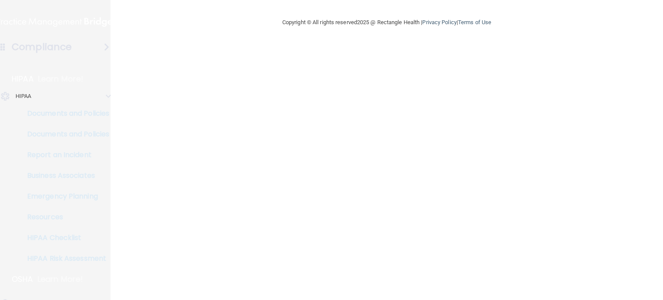 The height and width of the screenshot is (300, 663). Describe the element at coordinates (387, 22) in the screenshot. I see `div: Copyright © All rights reserved 2025 @ Rectangle Health | |` at that location.